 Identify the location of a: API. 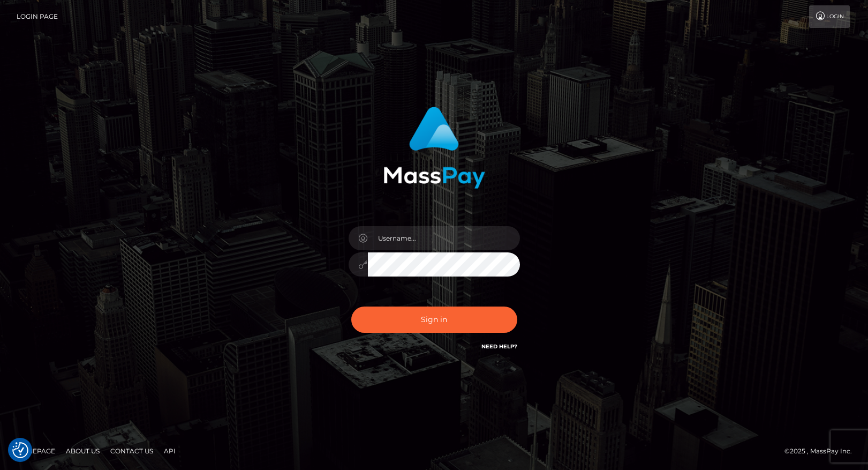
(170, 450).